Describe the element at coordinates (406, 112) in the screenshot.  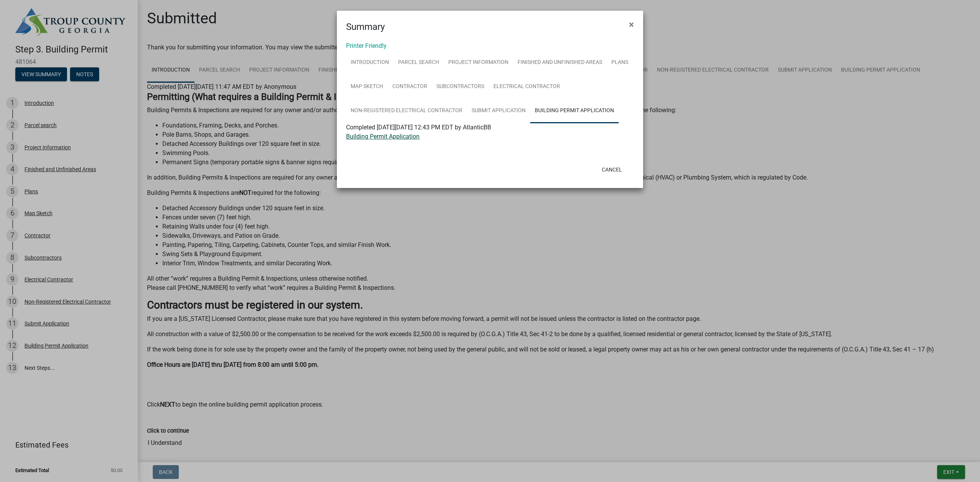
I see `a: Non-Registered Electrical Contractor` at that location.